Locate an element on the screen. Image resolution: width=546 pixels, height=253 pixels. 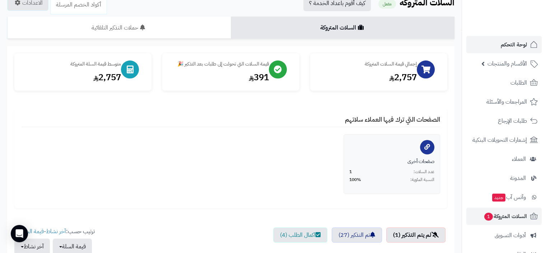
span: عدد السلات: is located at coordinates (424, 171).